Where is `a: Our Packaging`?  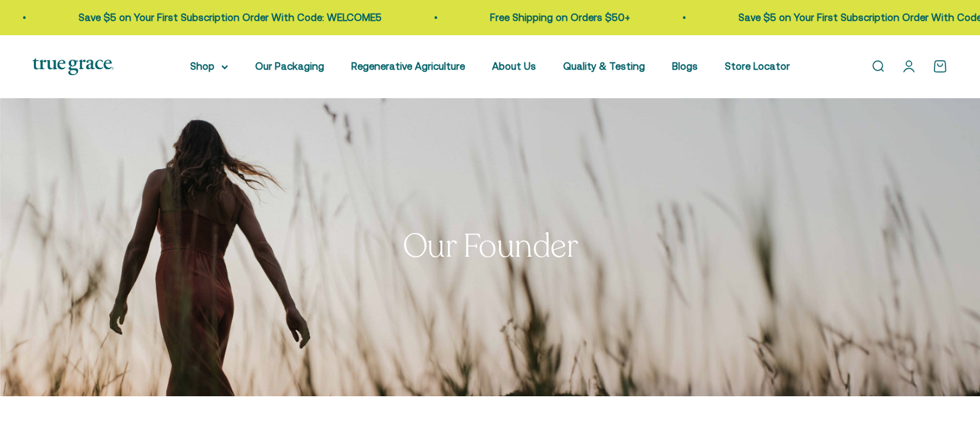
a: Our Packaging is located at coordinates (290, 65).